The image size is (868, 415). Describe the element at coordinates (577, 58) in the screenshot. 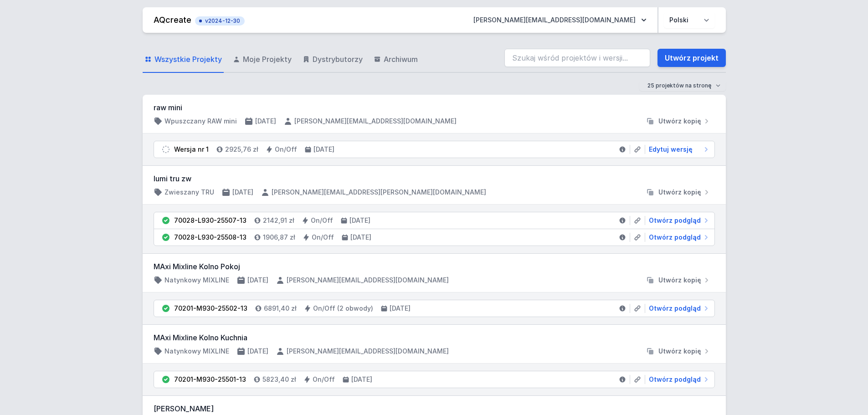

I see `input: Szukaj wśród projektów i wersji...` at that location.